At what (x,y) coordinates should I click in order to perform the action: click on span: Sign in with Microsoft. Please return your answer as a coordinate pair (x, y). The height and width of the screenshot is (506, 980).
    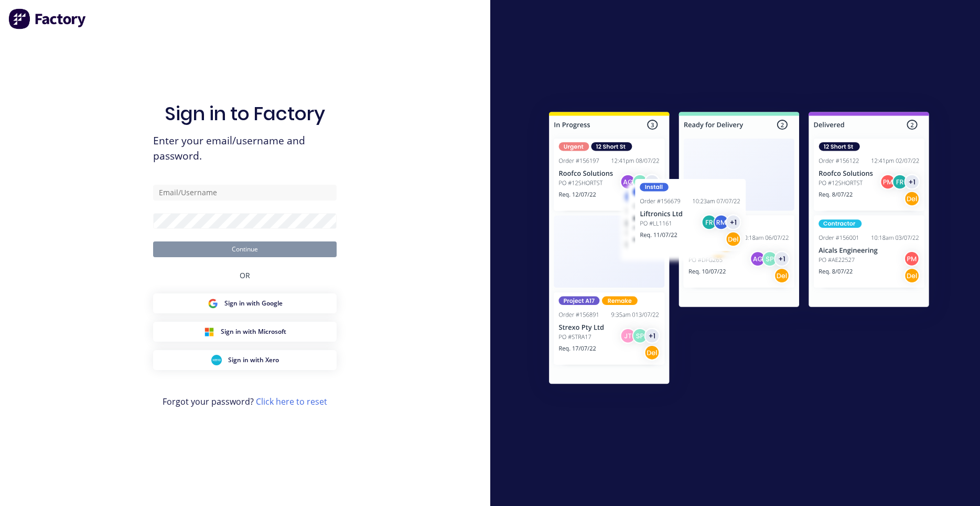
    Looking at the image, I should click on (253, 331).